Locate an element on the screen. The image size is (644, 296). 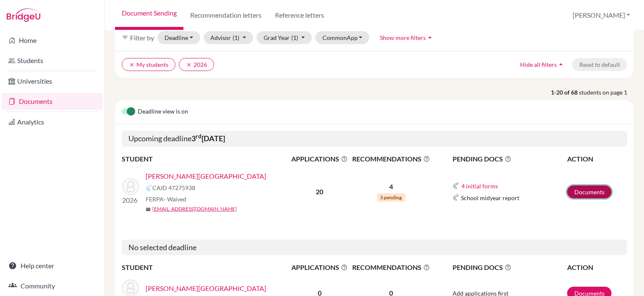
img: Bridge-U is located at coordinates (23, 15).